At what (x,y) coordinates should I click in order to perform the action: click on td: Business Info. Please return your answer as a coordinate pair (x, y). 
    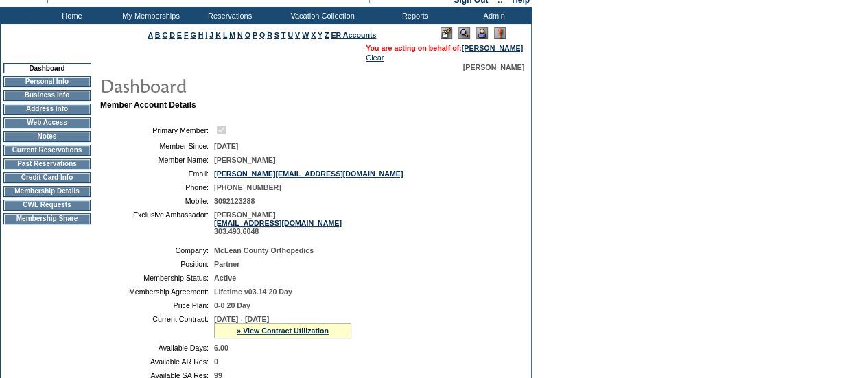
    Looking at the image, I should click on (46, 95).